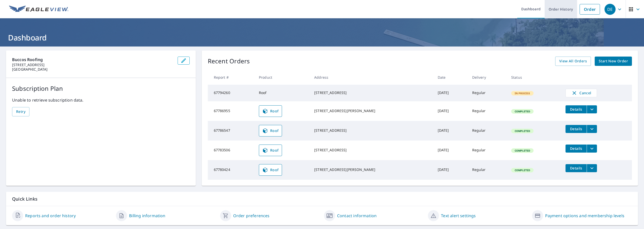 The width and height of the screenshot is (644, 229). What do you see at coordinates (229, 61) in the screenshot?
I see `p: Recent Orders` at bounding box center [229, 61].